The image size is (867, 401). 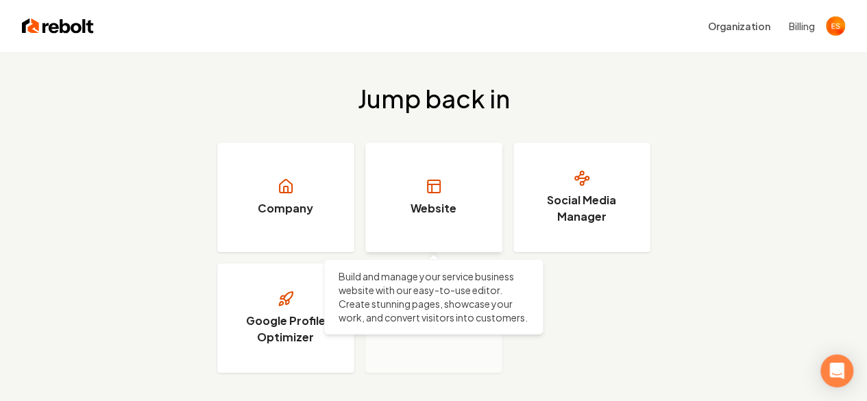 I want to click on a: Google Profile Optimizer, so click(x=286, y=318).